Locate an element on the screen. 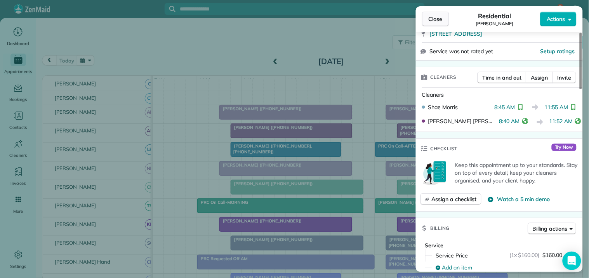  span: Try Now is located at coordinates (564, 148).